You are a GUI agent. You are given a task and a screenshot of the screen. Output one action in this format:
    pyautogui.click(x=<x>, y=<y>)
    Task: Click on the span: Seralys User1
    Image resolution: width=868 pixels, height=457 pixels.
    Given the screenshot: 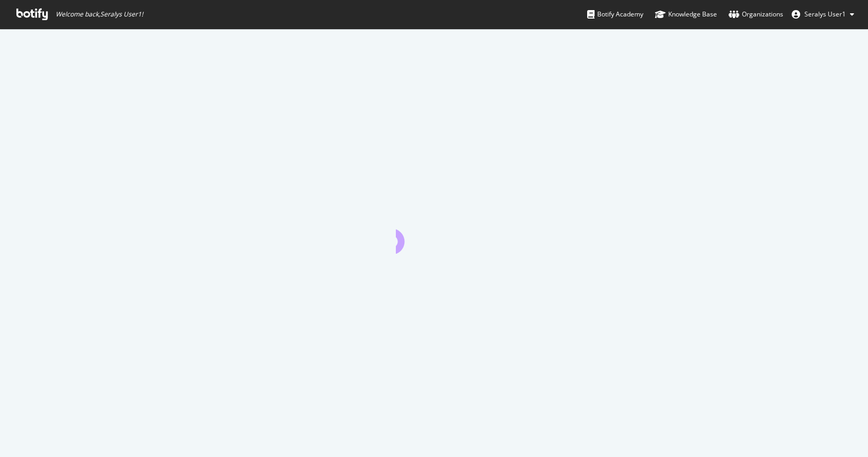 What is the action you would take?
    pyautogui.click(x=826, y=13)
    